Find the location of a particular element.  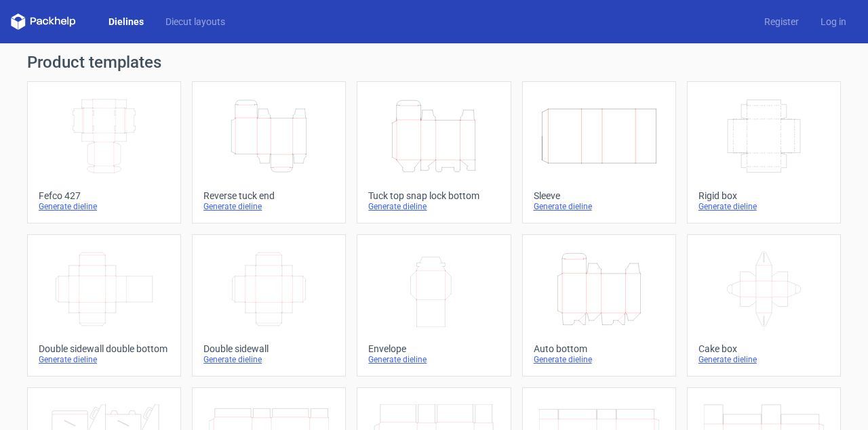

a: Register is located at coordinates (781, 22).